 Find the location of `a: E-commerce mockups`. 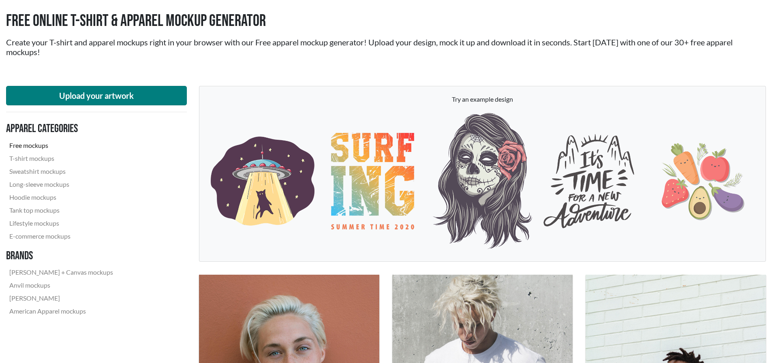

a: E-commerce mockups is located at coordinates (61, 236).